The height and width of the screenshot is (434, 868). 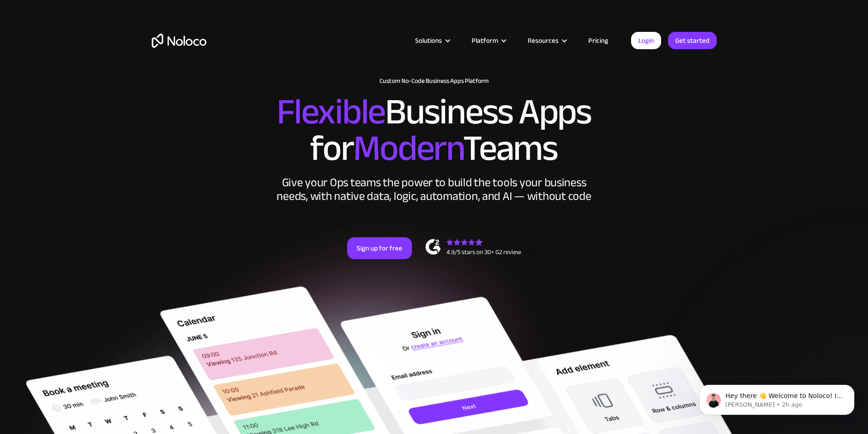 I want to click on a: Login, so click(x=646, y=40).